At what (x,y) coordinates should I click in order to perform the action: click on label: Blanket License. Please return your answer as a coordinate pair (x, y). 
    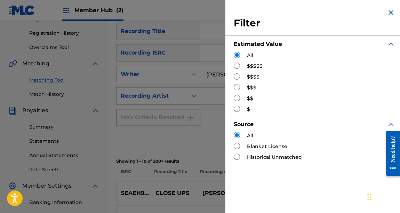
    Looking at the image, I should click on (267, 146).